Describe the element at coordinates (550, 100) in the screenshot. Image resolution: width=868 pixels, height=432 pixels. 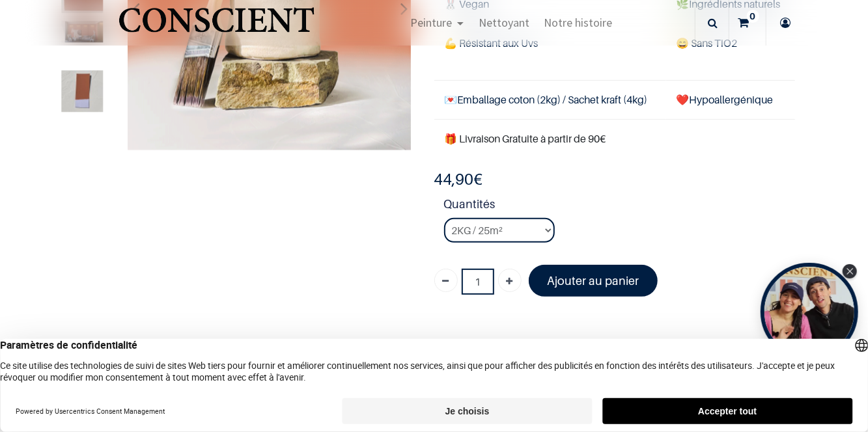
I see `td: Emballage coton (2kg) / Sachet kraft (4kg)` at that location.